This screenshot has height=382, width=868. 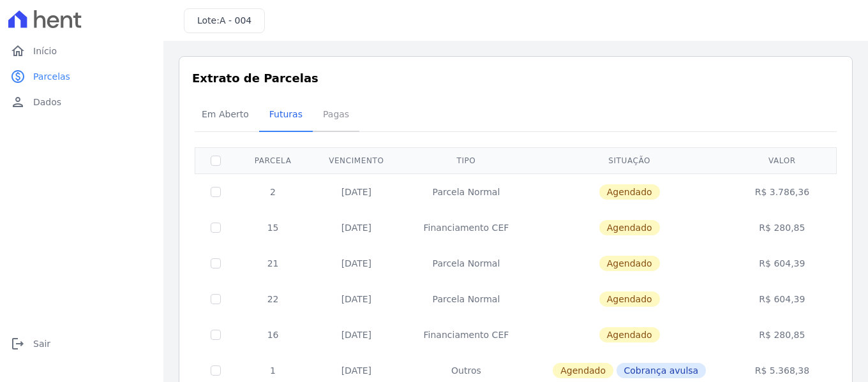 What do you see at coordinates (81, 77) in the screenshot?
I see `a: paidParcelas` at bounding box center [81, 77].